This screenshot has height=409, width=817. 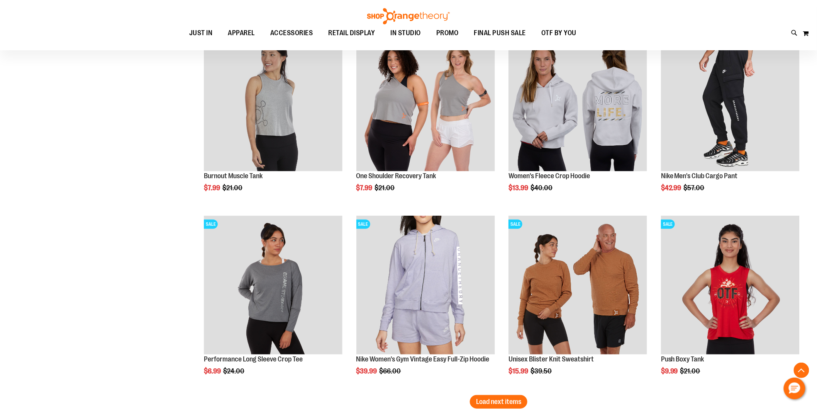 I want to click on span: $42.99, so click(x=672, y=188).